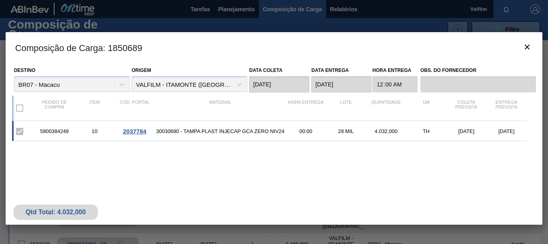 This screenshot has height=244, width=548. What do you see at coordinates (134, 131) in the screenshot?
I see `span: 2037784` at bounding box center [134, 131].